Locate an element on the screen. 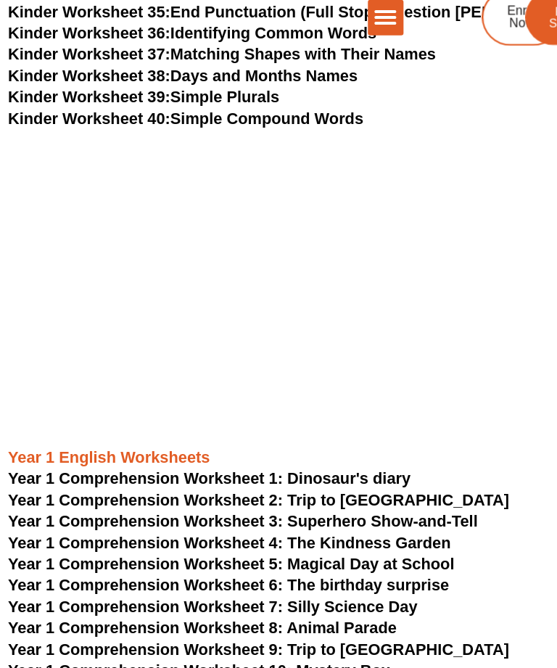  a: Year 1 Comprehension Worksheet 6: The birthday surprise is located at coordinates (210, 550).